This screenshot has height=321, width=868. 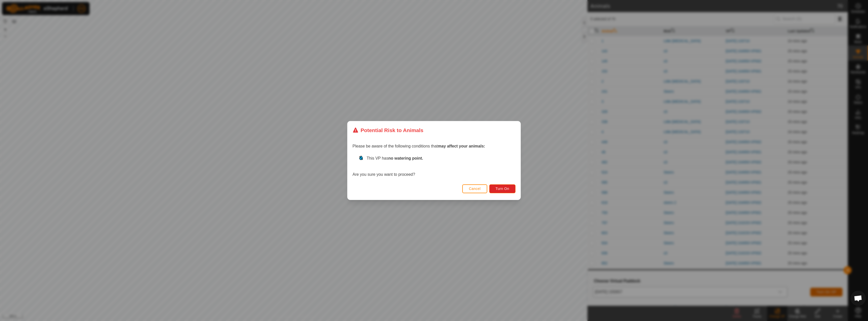 What do you see at coordinates (461, 146) in the screenshot?
I see `strong: may affect your animals:` at bounding box center [461, 146].